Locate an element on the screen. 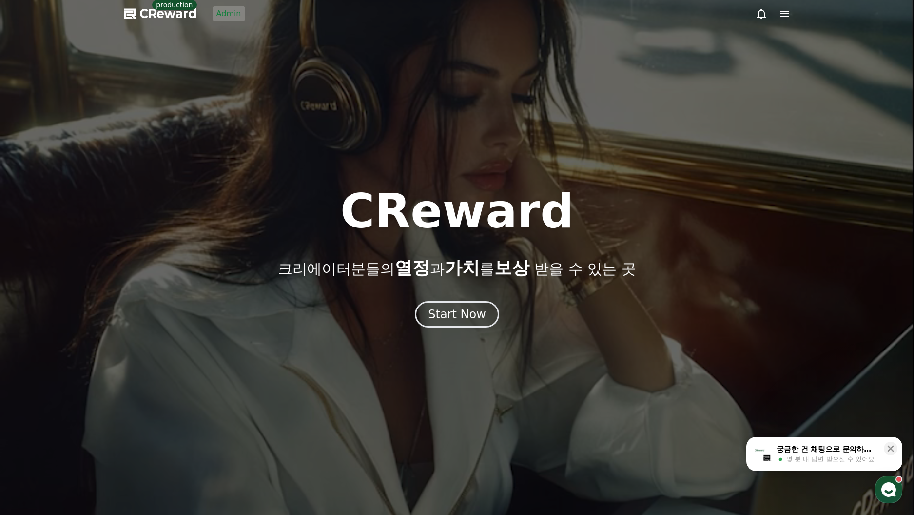  a: CReward is located at coordinates (160, 14).